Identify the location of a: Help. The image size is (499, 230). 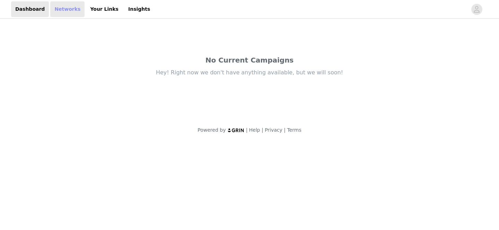
(255, 130).